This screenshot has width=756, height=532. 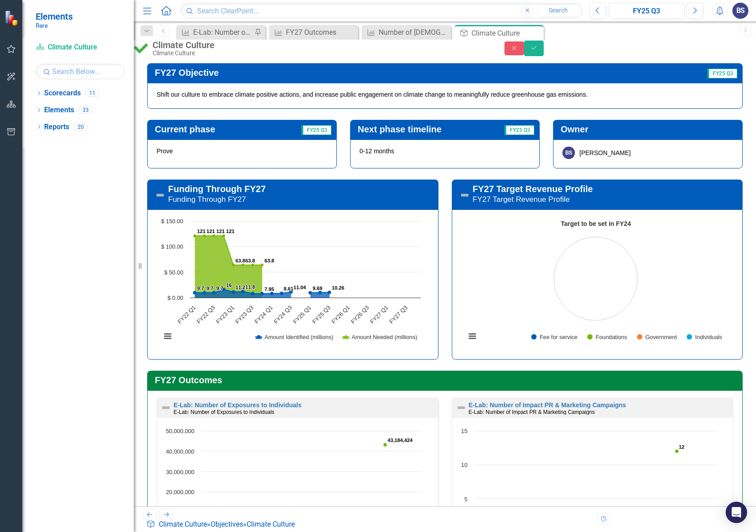 What do you see at coordinates (160, 195) in the screenshot?
I see `img: Not Defined` at bounding box center [160, 195].